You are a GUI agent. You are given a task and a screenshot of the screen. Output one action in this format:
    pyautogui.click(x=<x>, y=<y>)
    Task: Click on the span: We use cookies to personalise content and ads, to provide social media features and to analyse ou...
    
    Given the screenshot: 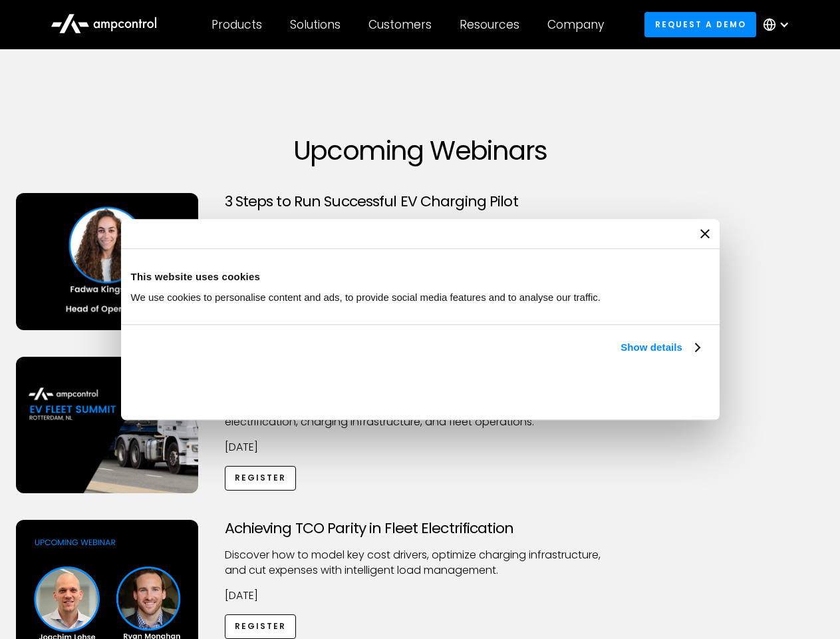 What is the action you would take?
    pyautogui.click(x=366, y=297)
    